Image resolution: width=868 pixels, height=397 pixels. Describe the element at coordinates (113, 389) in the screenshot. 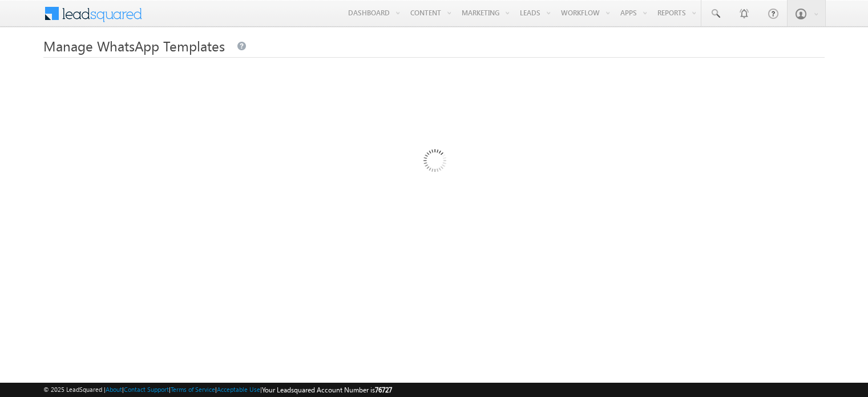

I see `a: About` at that location.